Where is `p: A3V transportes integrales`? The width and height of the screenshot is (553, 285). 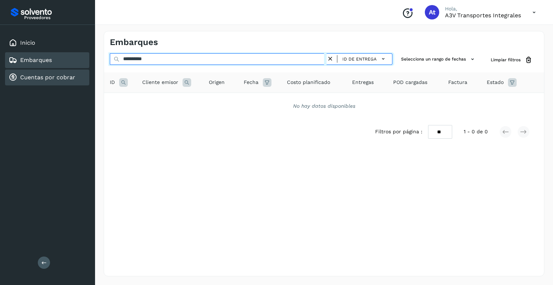 p: A3V transportes integrales is located at coordinates (483, 15).